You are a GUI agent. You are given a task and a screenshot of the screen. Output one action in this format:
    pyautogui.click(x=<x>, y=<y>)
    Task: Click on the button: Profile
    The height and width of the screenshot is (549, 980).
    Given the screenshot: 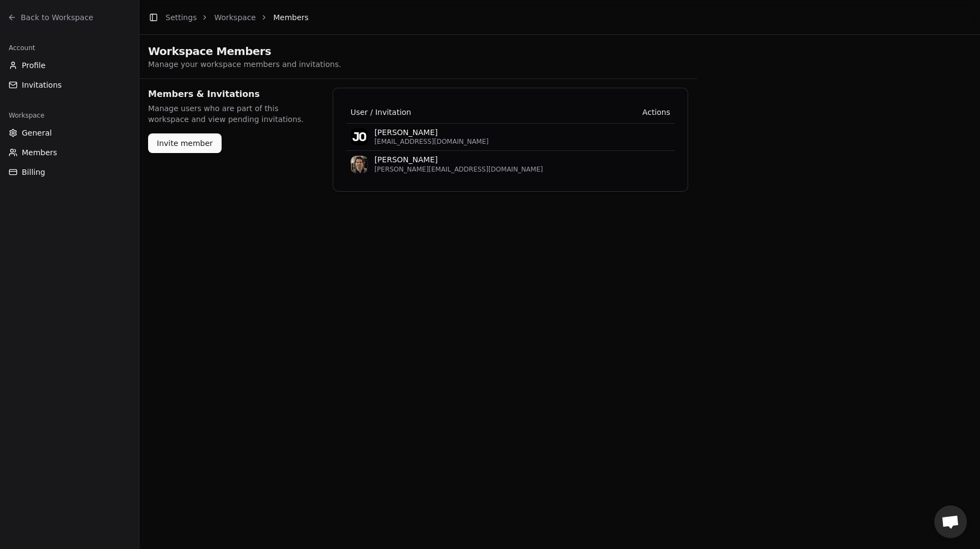 What is the action you would take?
    pyautogui.click(x=69, y=65)
    